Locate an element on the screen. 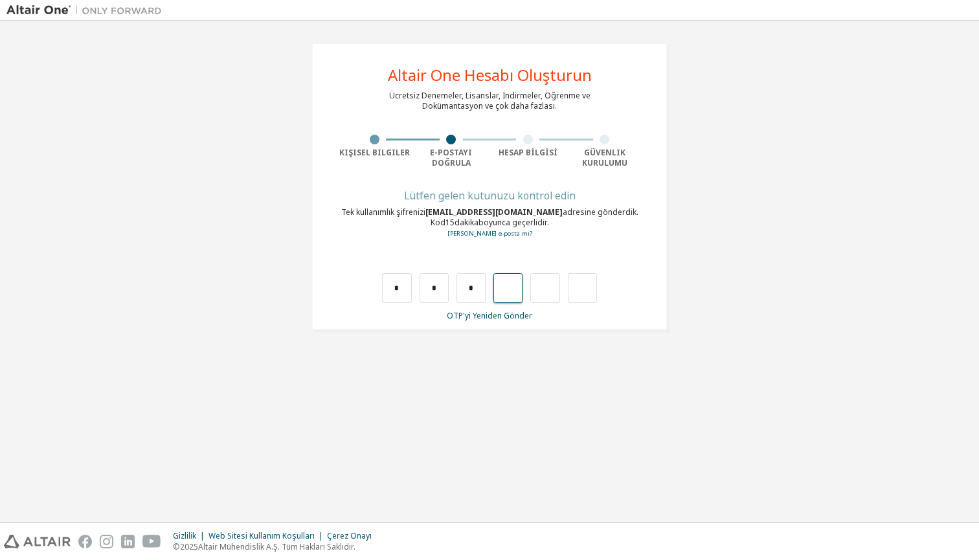 The height and width of the screenshot is (560, 979). div: HESAP BİLGİSİ is located at coordinates (527, 152).